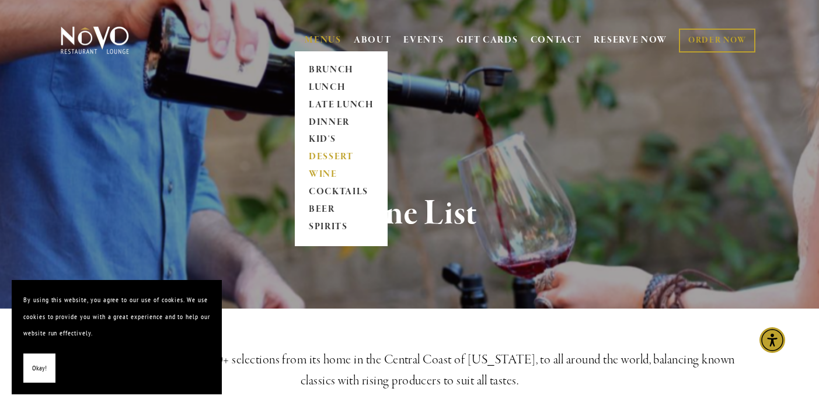  I want to click on button: Okay!, so click(39, 369).